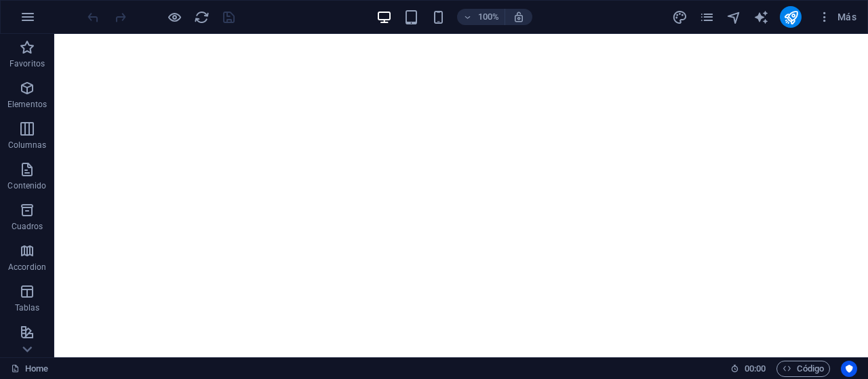 This screenshot has height=379, width=868. I want to click on a: Haz clic para cancelar la selección y doble clic para abrir páginas, so click(29, 369).